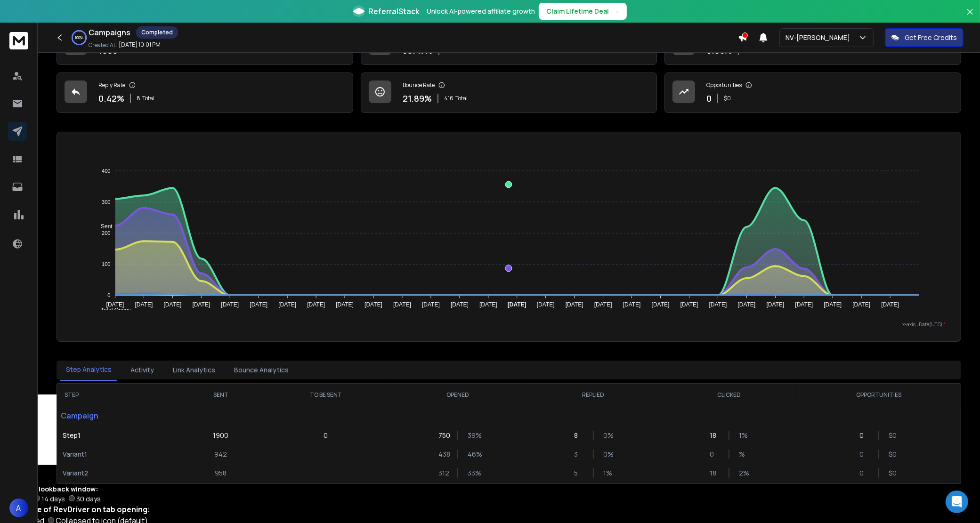 The image size is (980, 523). Describe the element at coordinates (813, 93) in the screenshot. I see `a: Opportunities0$0` at that location.